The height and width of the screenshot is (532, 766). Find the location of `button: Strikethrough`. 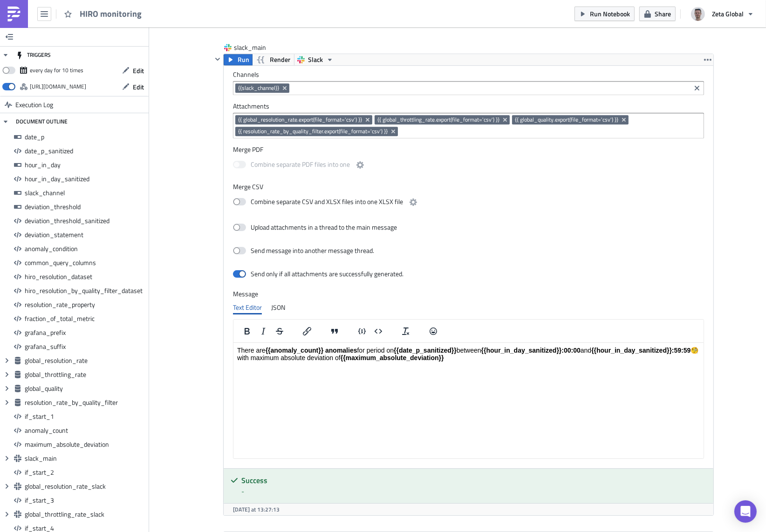

button: Strikethrough is located at coordinates (279, 331).